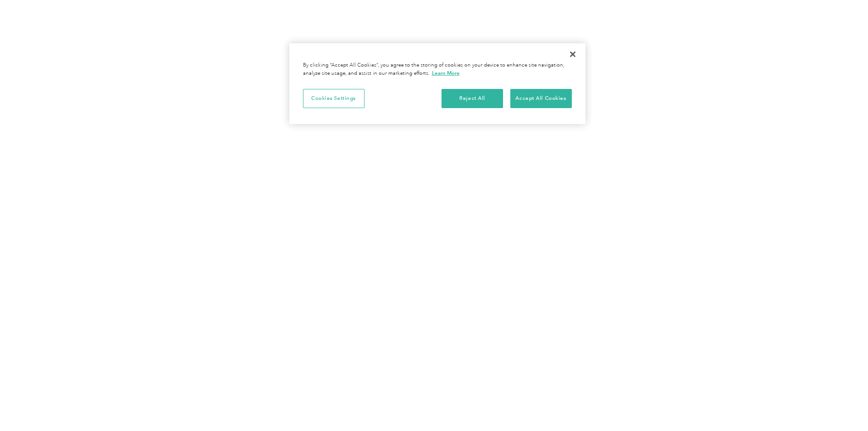 This screenshot has height=431, width=868. Describe the element at coordinates (437, 83) in the screenshot. I see `div: Privacy` at that location.